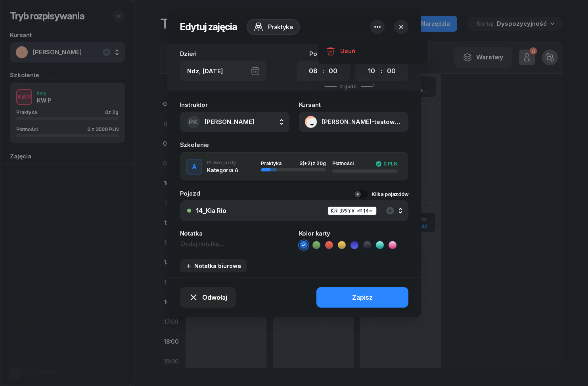 Image resolution: width=588 pixels, height=386 pixels. Describe the element at coordinates (211, 211) in the screenshot. I see `div: 14_Kia Rio` at that location.